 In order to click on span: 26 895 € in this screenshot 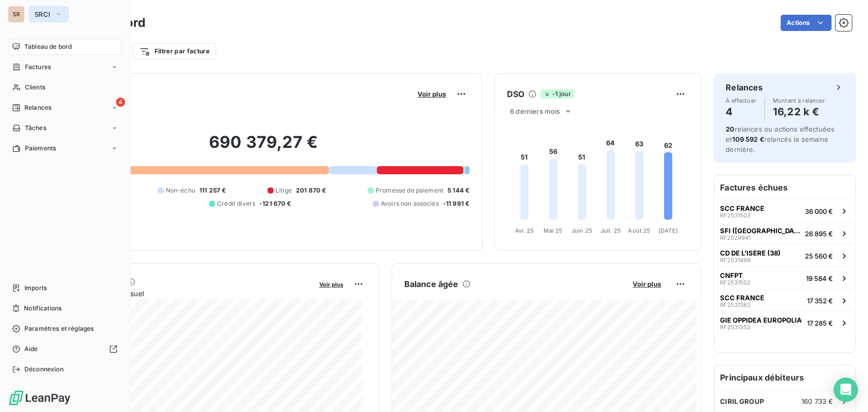, I will do `click(819, 234)`.